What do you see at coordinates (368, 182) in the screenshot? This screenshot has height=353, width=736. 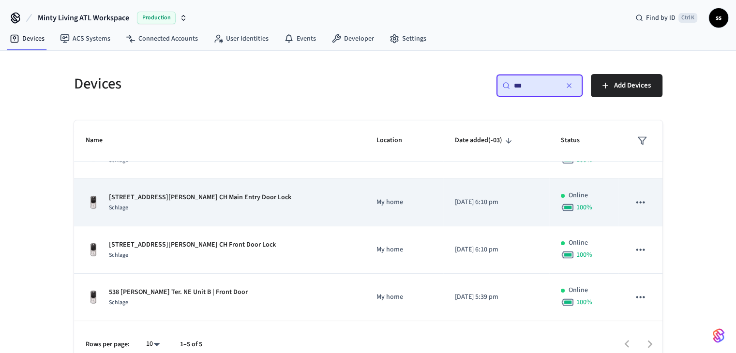 I see `table: sticky table` at bounding box center [368, 182].